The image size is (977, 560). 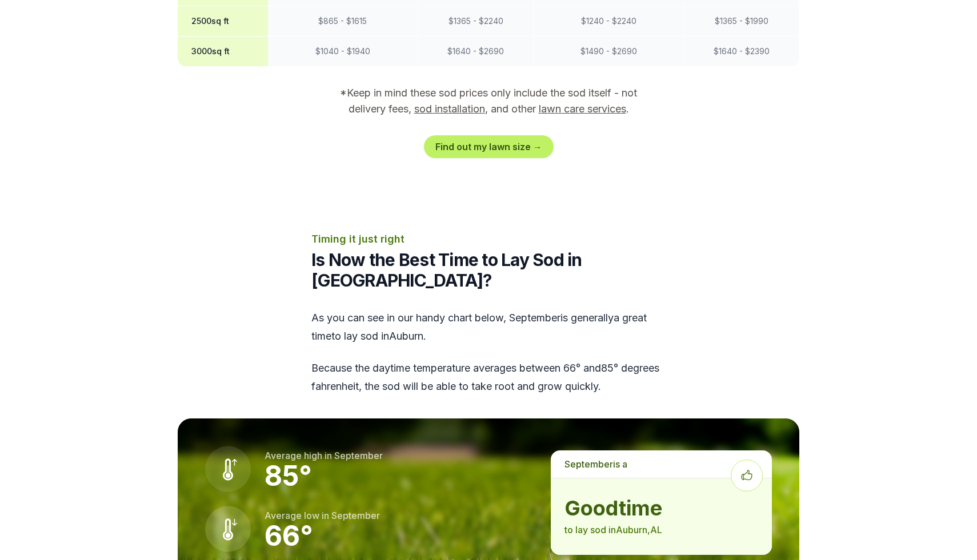 I want to click on th: 2500 sq ft, so click(x=223, y=21).